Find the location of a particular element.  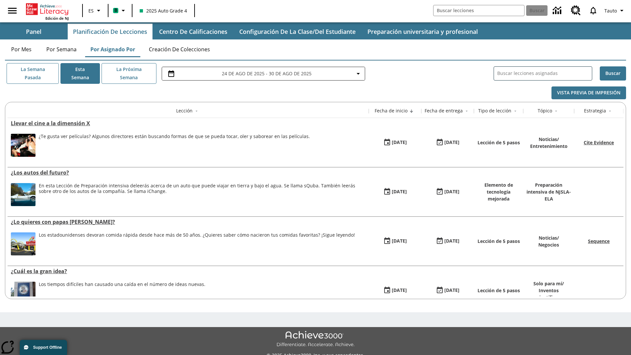

button: Preparación universitaria y profesional is located at coordinates (423, 32).